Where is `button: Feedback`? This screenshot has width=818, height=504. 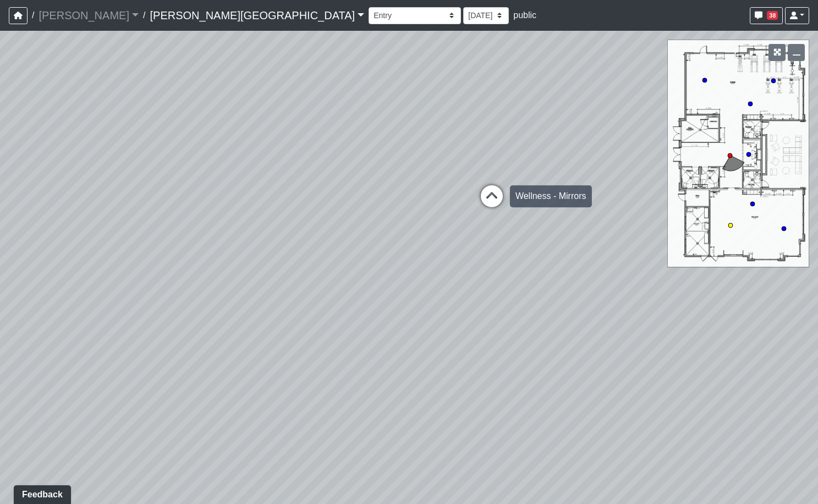 button: Feedback is located at coordinates (34, 13).